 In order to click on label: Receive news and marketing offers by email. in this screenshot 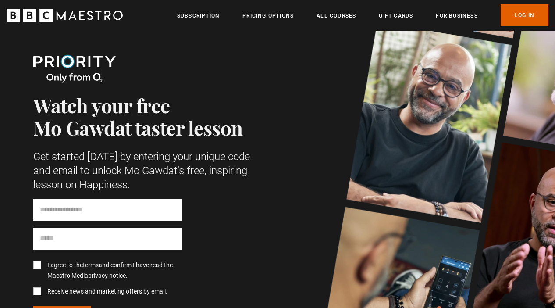, I will do `click(106, 292)`.